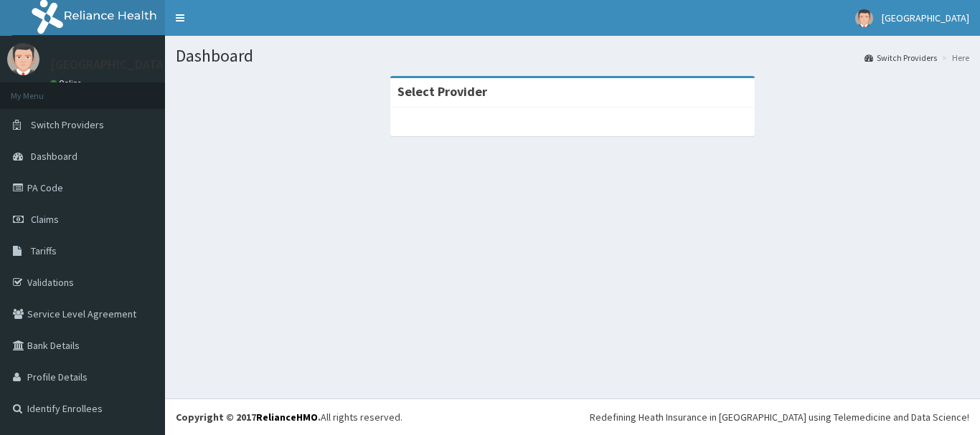  What do you see at coordinates (67, 125) in the screenshot?
I see `span: Switch Providers` at bounding box center [67, 125].